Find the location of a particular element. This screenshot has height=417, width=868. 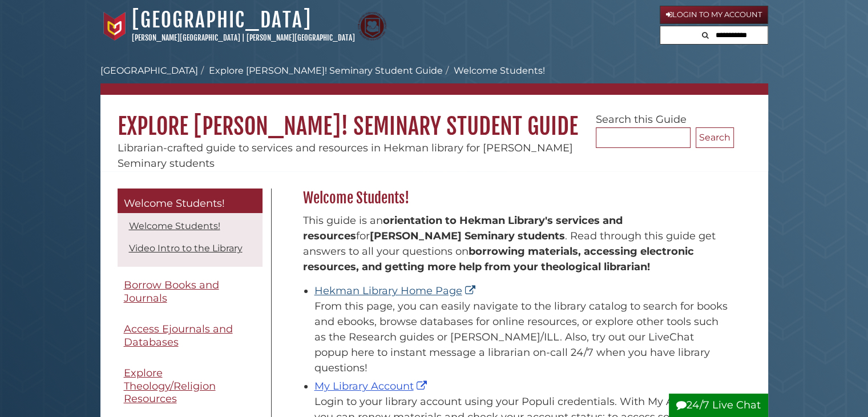

div: From this page, you can easily navigate to the library catalog to search for books and ebooks, br... is located at coordinates (521, 337).